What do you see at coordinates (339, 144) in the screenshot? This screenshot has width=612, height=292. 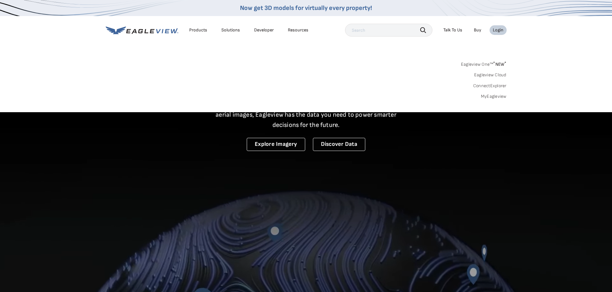 I see `a: Discover Data` at bounding box center [339, 144].